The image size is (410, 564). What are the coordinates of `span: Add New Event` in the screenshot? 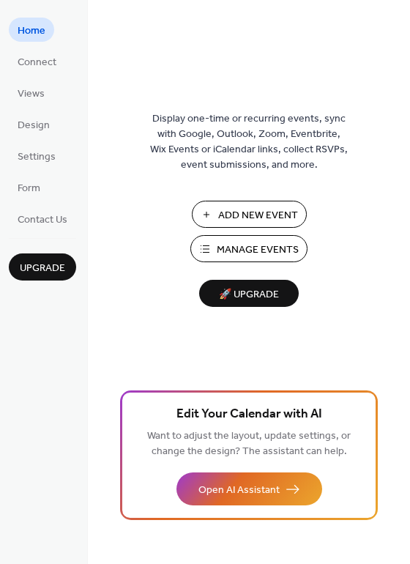 It's located at (258, 215).